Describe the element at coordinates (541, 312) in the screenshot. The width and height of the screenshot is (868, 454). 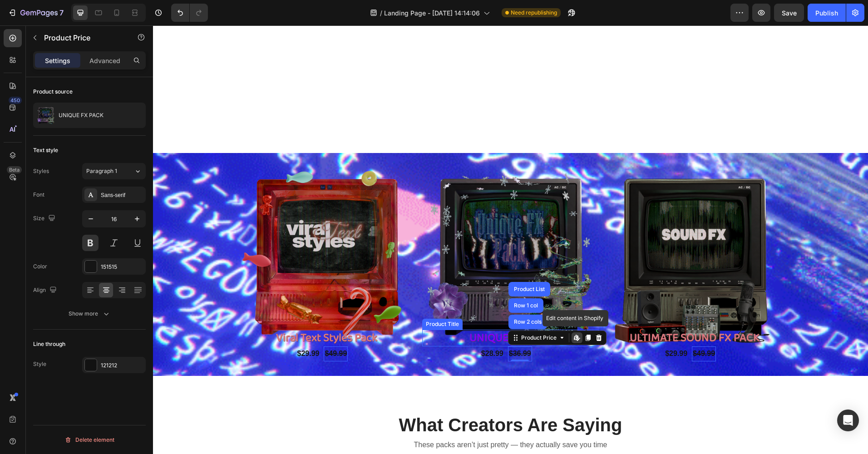
I see `h2: ULTIMATE SOUND FX PACK` at that location.